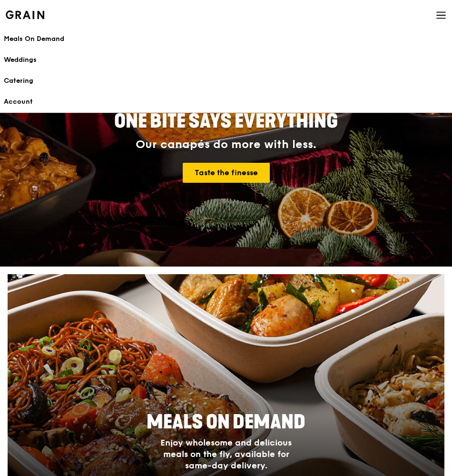 This screenshot has height=476, width=452. What do you see at coordinates (25, 15) in the screenshot?
I see `img: Grain` at bounding box center [25, 15].